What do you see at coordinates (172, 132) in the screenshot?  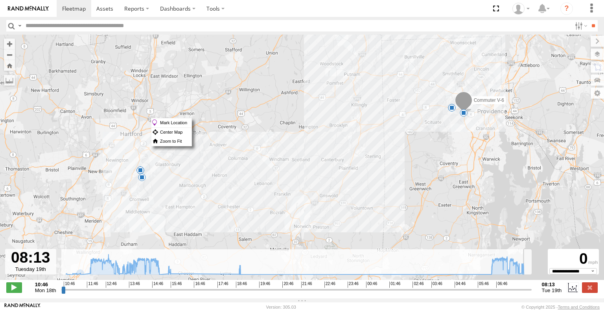 I see `label: Center Map` at bounding box center [172, 132].